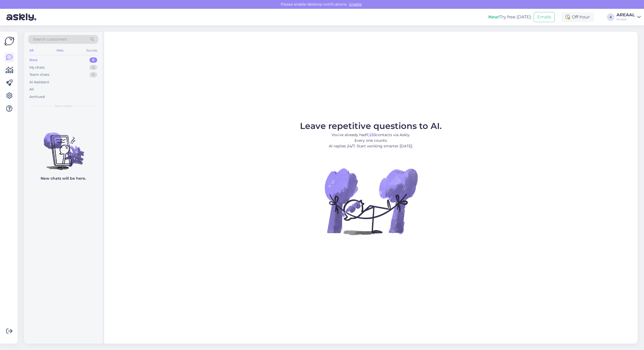  Describe the element at coordinates (371, 201) in the screenshot. I see `img: No Chat active` at that location.